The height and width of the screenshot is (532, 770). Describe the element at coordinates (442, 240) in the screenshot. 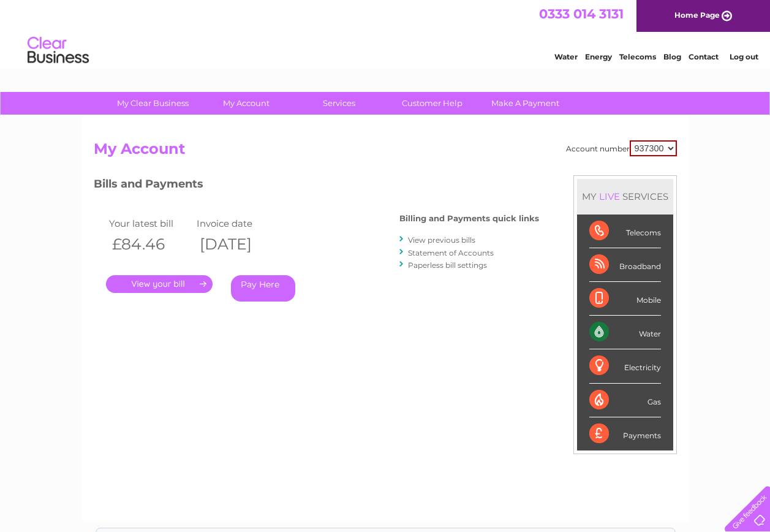

I see `a: View previous bills` at that location.